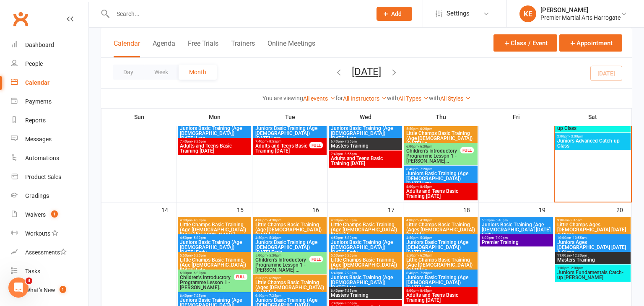 The width and height of the screenshot is (644, 306). What do you see at coordinates (50, 139) in the screenshot?
I see `a: Messages` at bounding box center [50, 139].